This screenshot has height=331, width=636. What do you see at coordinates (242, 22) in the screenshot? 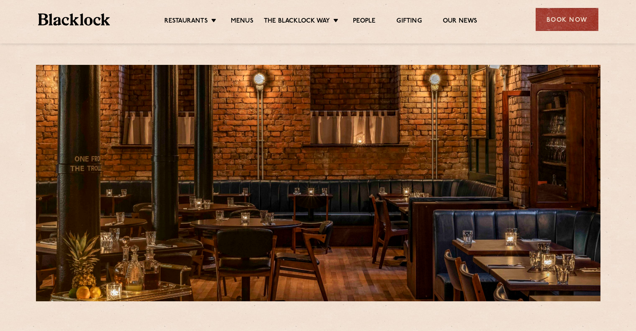
I see `a: Menus` at bounding box center [242, 22].